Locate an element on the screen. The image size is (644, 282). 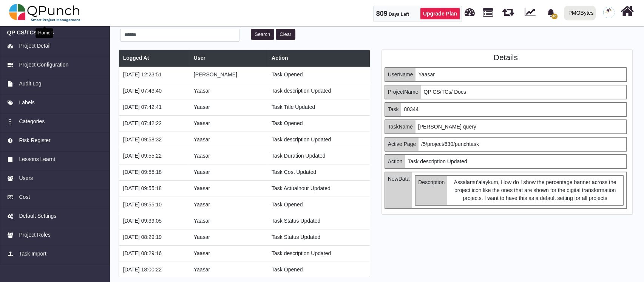
a: Upgrade Plan is located at coordinates (440, 14).